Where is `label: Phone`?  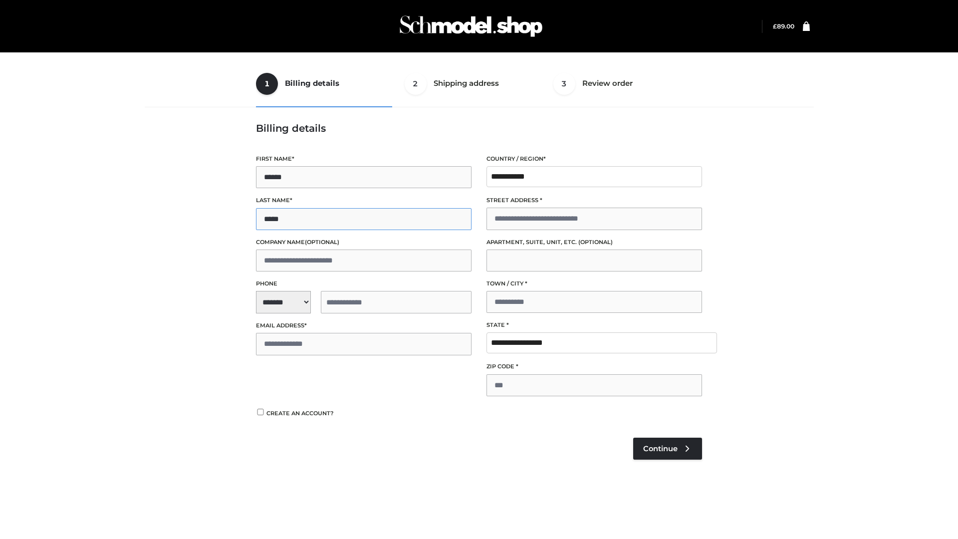
label: Phone is located at coordinates (364, 283).